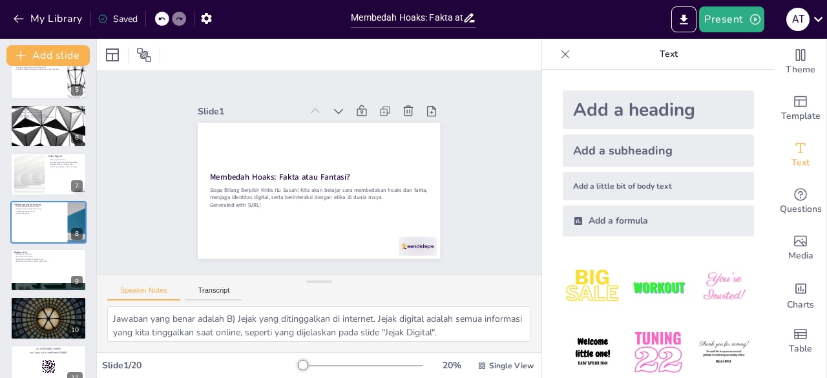  Describe the element at coordinates (77, 282) in the screenshot. I see `div: 9` at that location.